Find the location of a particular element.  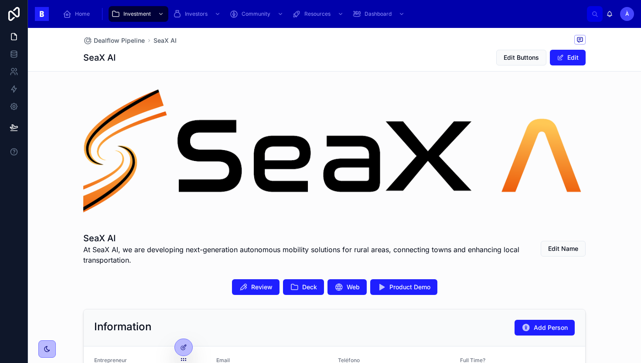

a: SeaX AI is located at coordinates (165, 41).